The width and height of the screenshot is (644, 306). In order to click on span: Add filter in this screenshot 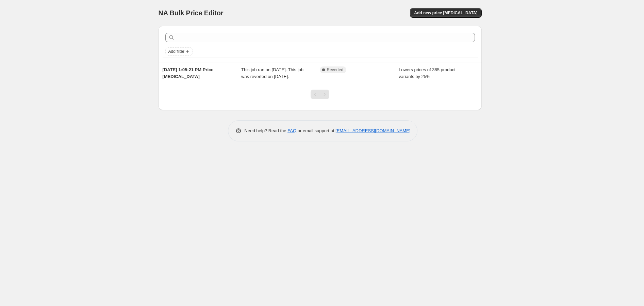, I will do `click(176, 51)`.